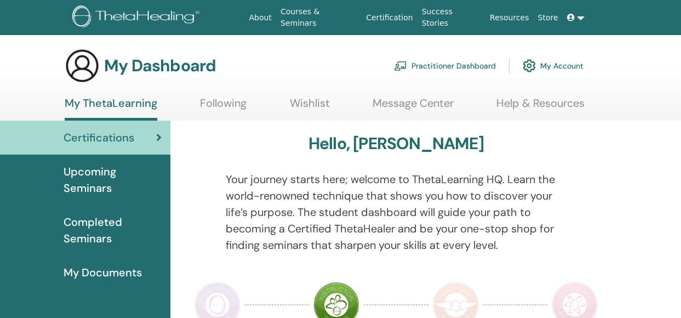 The image size is (681, 318). Describe the element at coordinates (223, 107) in the screenshot. I see `a: Following` at that location.